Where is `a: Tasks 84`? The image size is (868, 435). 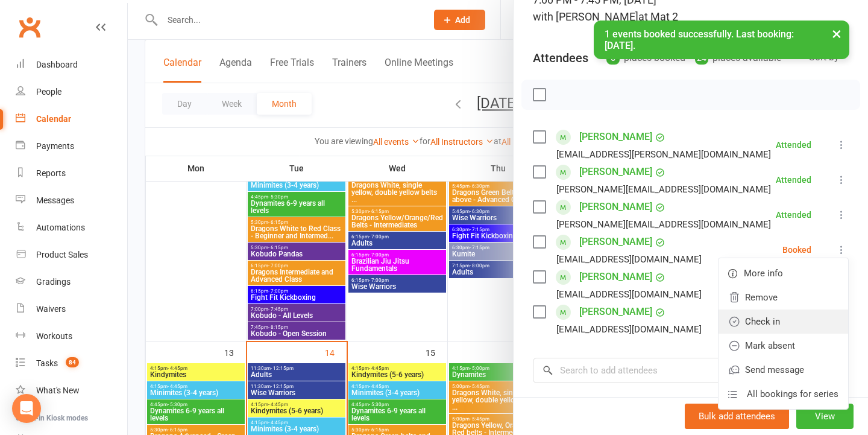 a: Tasks 84 is located at coordinates (71, 363).